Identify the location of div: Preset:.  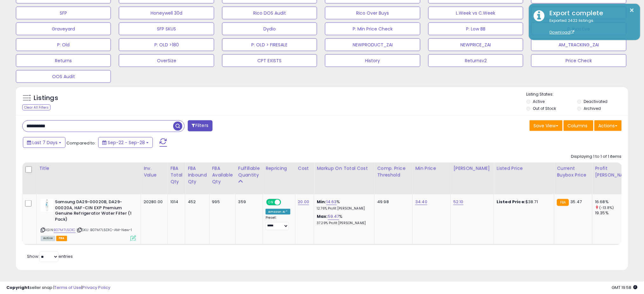
(278, 223).